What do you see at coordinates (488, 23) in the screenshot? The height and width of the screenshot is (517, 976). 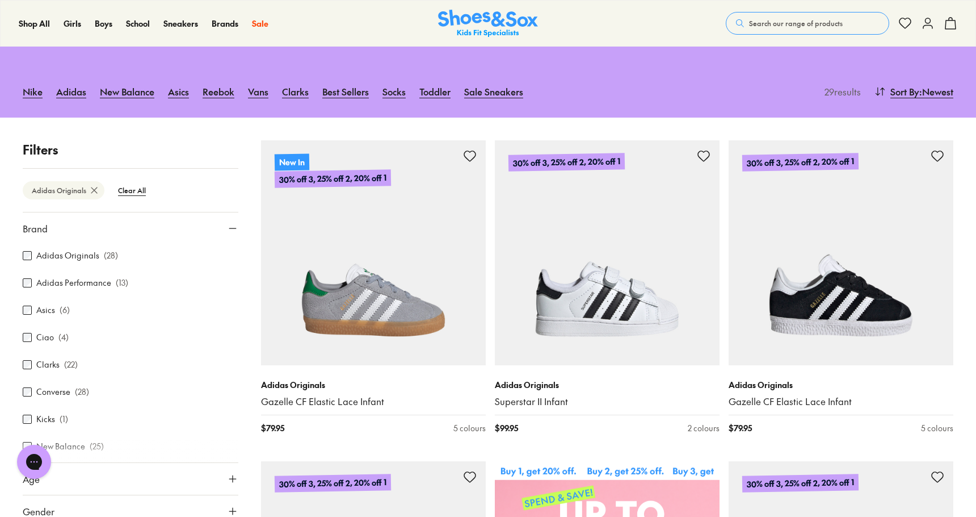 I see `a: Shoes & Sox` at bounding box center [488, 23].